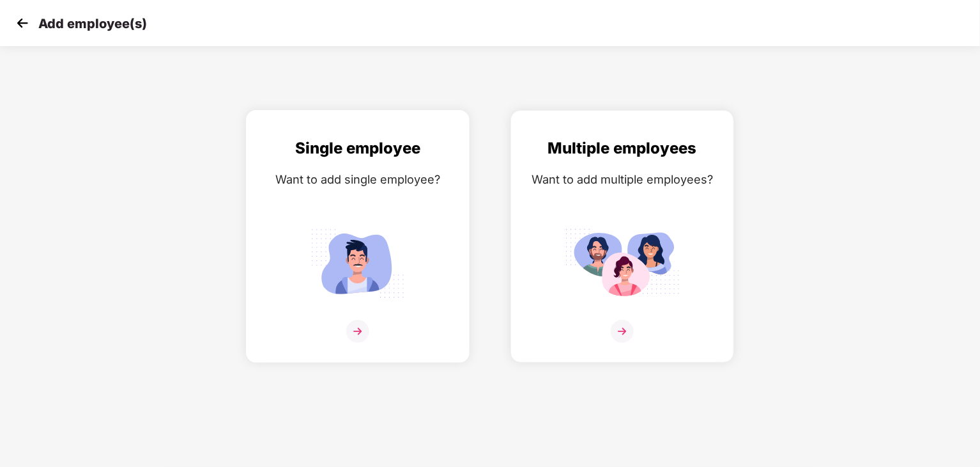 Image resolution: width=980 pixels, height=467 pixels. Describe the element at coordinates (358, 263) in the screenshot. I see `img: svg+xml;base64,PHN2ZyB4bWxucz0iaHR0cDovL3d3dy53My5vcmcvMjAwMC9zdmciIGlkPSJTaW5nbGVfZW1wbG95ZWUiIH...` at that location.